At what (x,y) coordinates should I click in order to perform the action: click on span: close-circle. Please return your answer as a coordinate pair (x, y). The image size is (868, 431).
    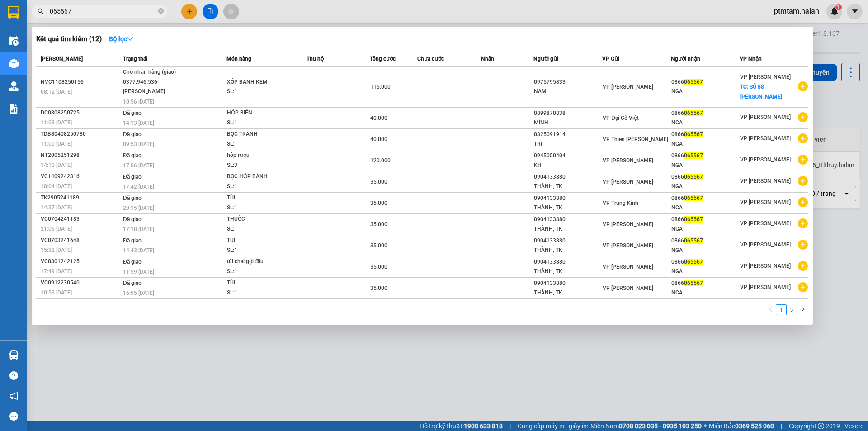
    Looking at the image, I should click on (161, 11).